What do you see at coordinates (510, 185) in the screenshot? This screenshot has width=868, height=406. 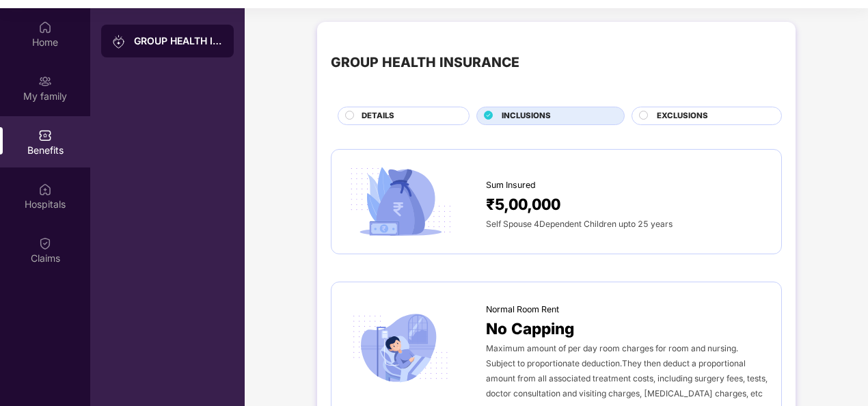 I see `span: Sum Insured` at bounding box center [510, 185].